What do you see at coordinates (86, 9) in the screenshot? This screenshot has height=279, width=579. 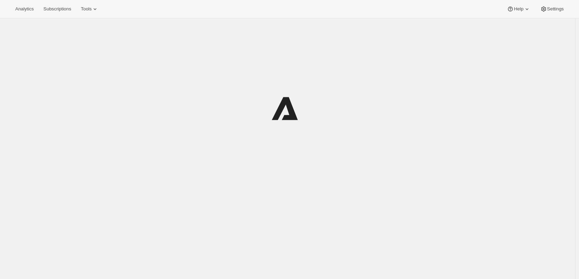 I see `span: Tools` at bounding box center [86, 9].